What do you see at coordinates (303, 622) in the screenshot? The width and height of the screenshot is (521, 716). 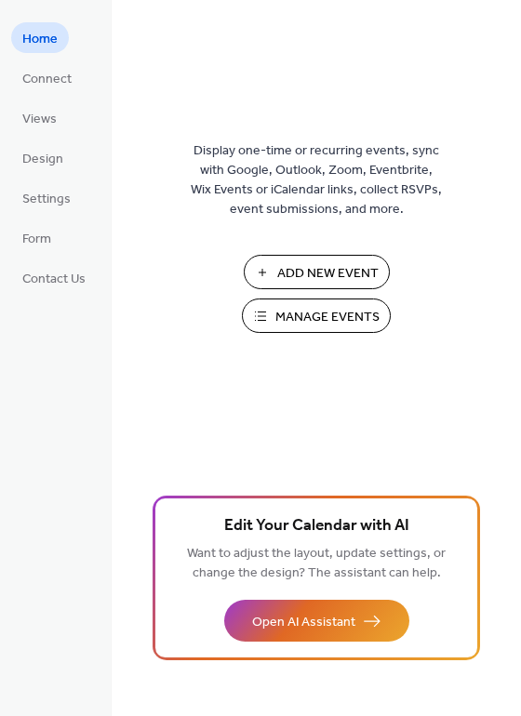 I see `span: Open AI Assistant` at bounding box center [303, 622].